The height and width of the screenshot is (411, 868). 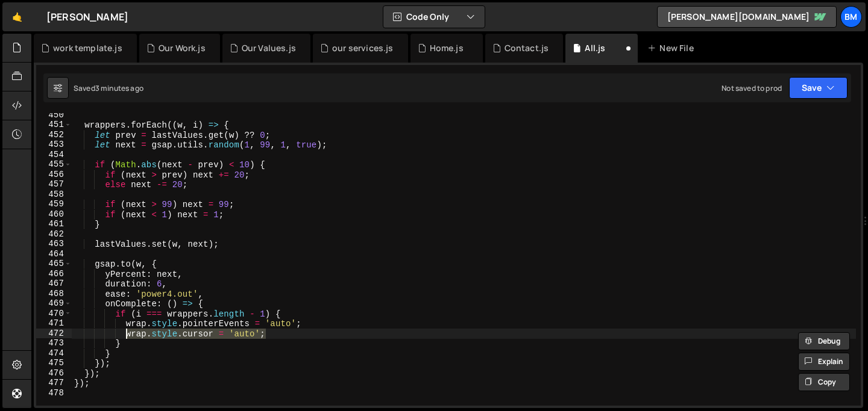 I want to click on button: Save, so click(x=818, y=88).